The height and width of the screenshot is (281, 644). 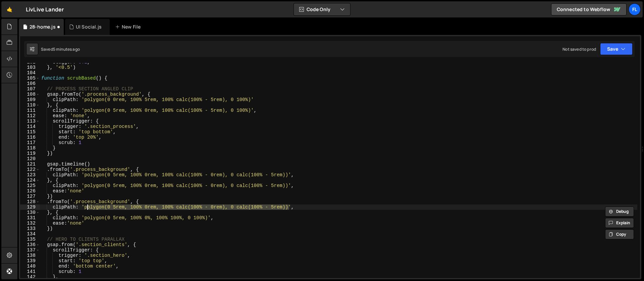 I want to click on div: 104, so click(x=30, y=73).